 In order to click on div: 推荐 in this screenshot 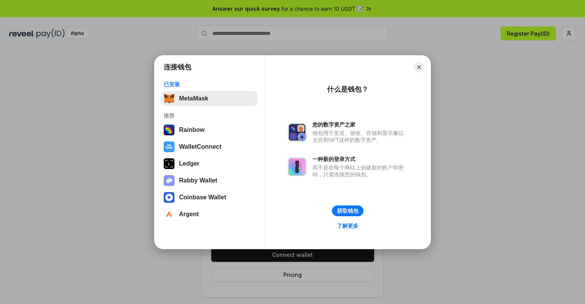, I will do `click(209, 116)`.